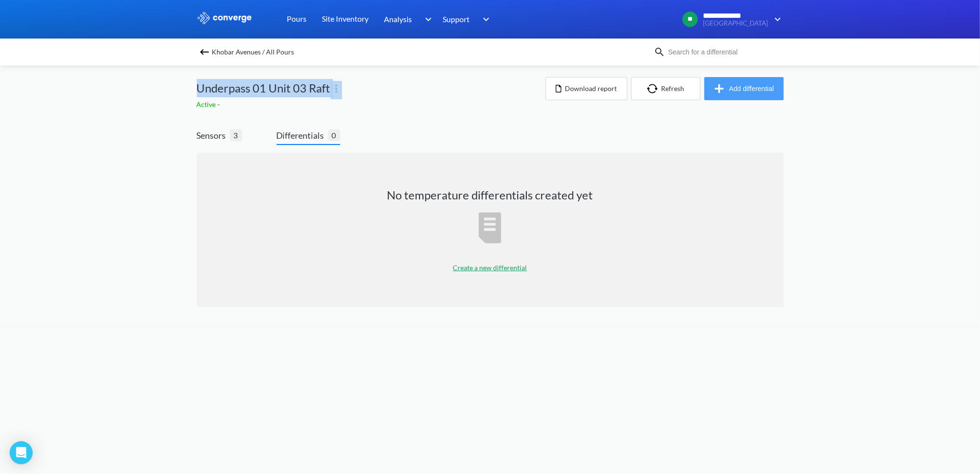  What do you see at coordinates (225, 18) in the screenshot?
I see `img: logo_ewhite.svg` at bounding box center [225, 18].